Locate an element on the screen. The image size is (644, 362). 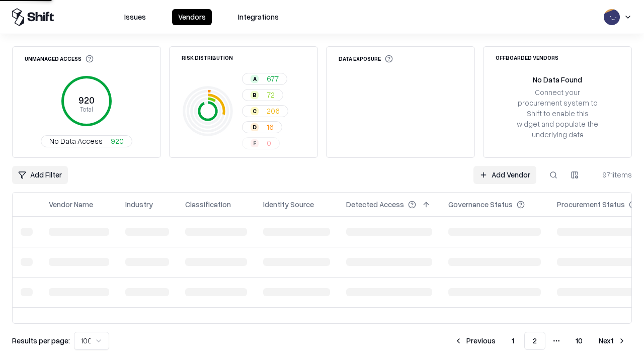
span: 16 is located at coordinates (271, 126).